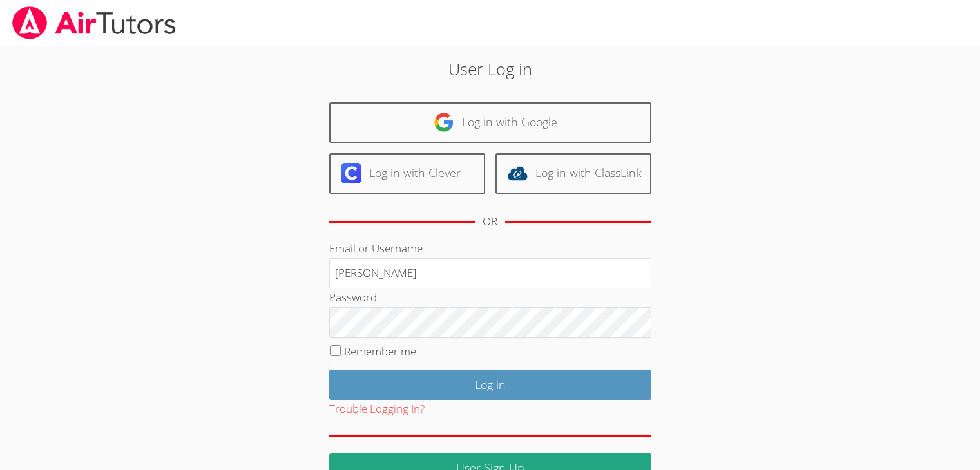  What do you see at coordinates (490, 222) in the screenshot?
I see `div: OR` at bounding box center [490, 222].